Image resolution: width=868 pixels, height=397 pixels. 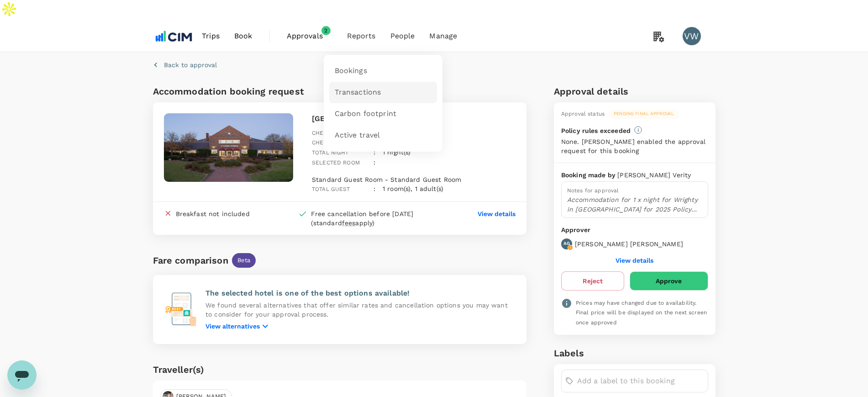 I want to click on p: View alternatives, so click(x=233, y=327).